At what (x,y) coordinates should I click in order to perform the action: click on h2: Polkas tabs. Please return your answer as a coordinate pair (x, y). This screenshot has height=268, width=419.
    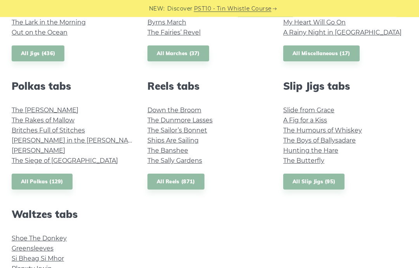
    Looking at the image, I should click on (74, 86).